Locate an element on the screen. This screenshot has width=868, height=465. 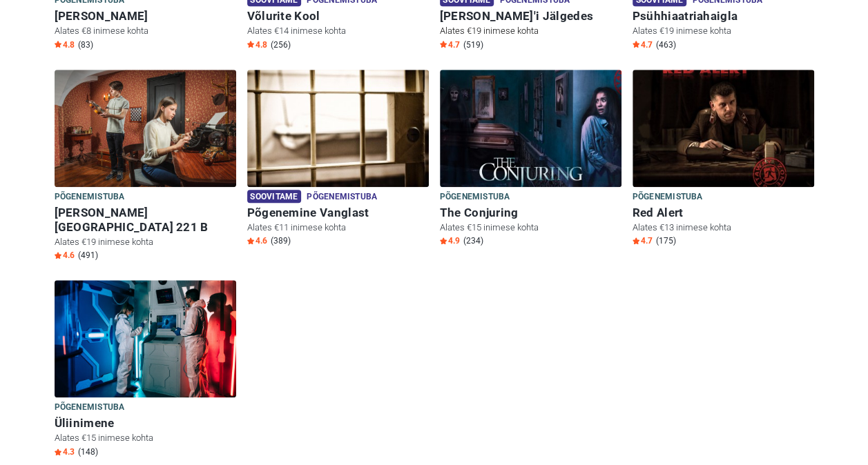
img: Üliinimene is located at coordinates (145, 339).